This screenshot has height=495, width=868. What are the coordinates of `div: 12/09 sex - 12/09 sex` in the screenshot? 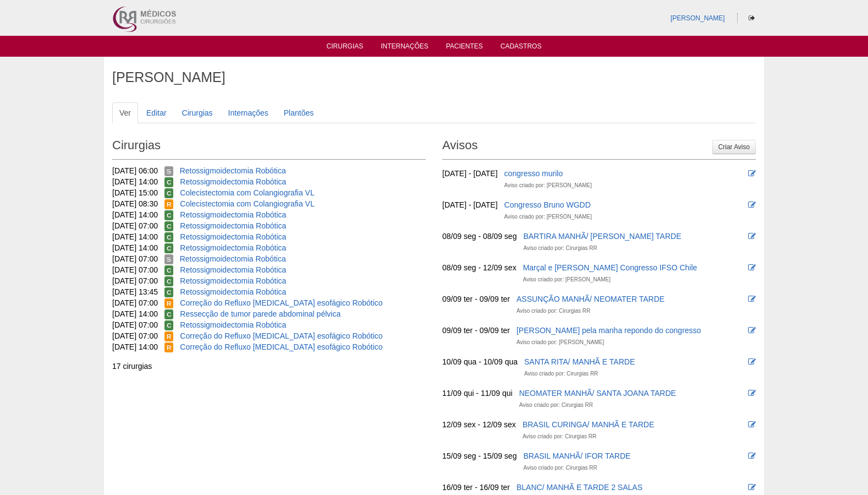 It's located at (479, 424).